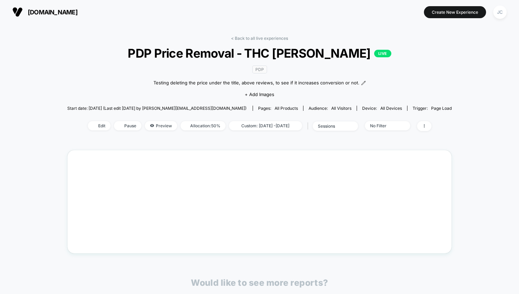 The height and width of the screenshot is (294, 519). What do you see at coordinates (128, 126) in the screenshot?
I see `span: Pause` at bounding box center [128, 126].